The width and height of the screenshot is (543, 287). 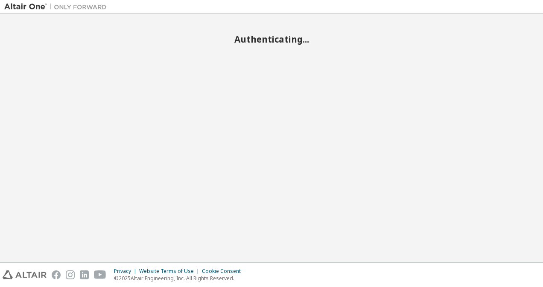 I want to click on img: instagram.svg, so click(x=70, y=275).